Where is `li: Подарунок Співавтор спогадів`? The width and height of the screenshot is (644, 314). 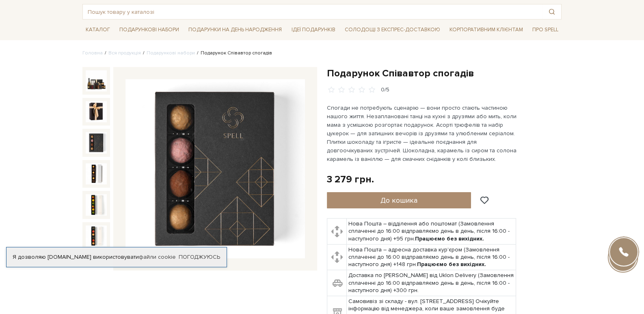
li: Подарунок Співавтор спогадів is located at coordinates (233, 53).